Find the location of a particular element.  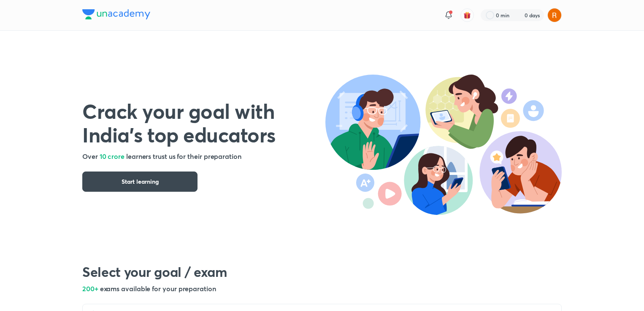

img: streak is located at coordinates (518, 15).